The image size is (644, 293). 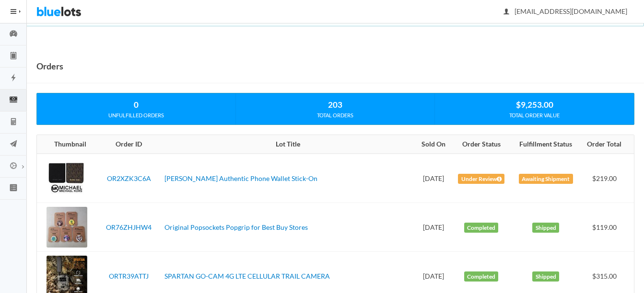 What do you see at coordinates (67, 145) in the screenshot?
I see `th: Thumbnail` at bounding box center [67, 145].